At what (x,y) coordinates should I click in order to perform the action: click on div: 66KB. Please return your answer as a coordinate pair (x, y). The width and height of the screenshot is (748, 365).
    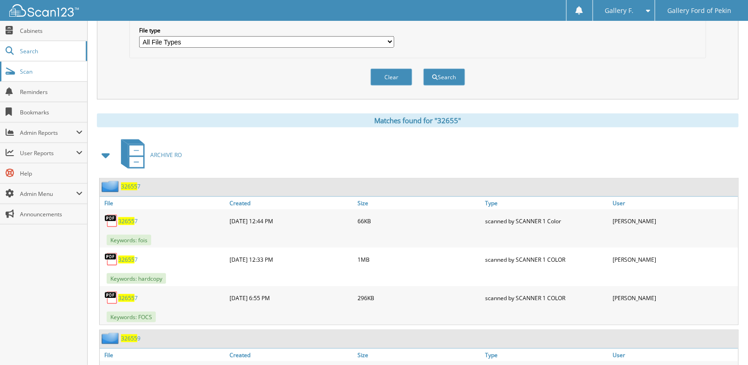
    Looking at the image, I should click on (419, 221).